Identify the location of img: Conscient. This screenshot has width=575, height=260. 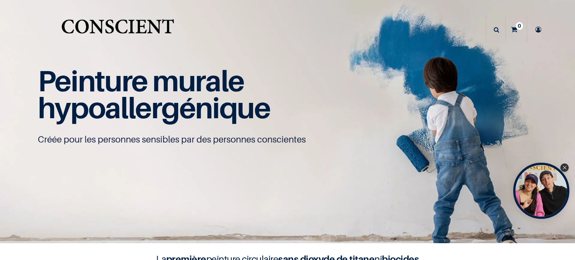
(117, 30).